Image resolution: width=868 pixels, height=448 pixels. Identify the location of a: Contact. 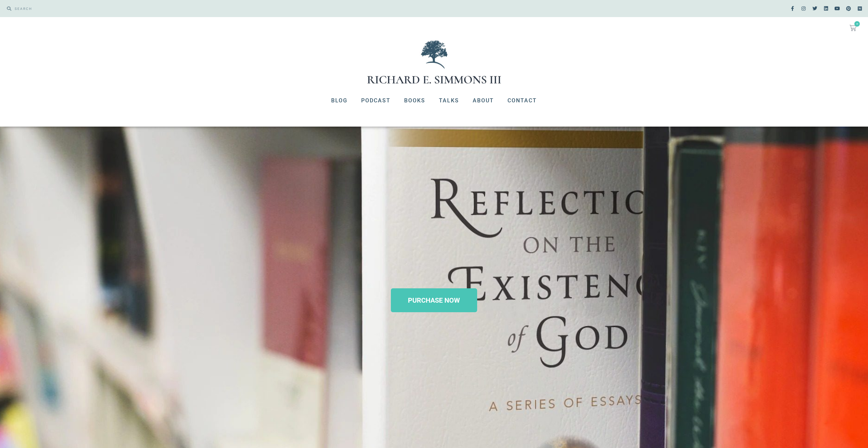
(522, 100).